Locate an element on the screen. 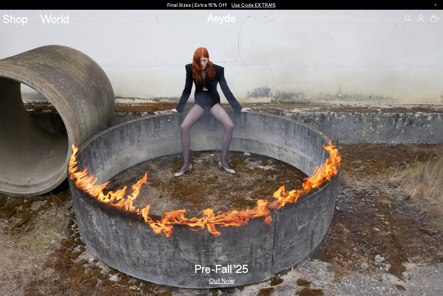  span: 0 is located at coordinates (439, 18).